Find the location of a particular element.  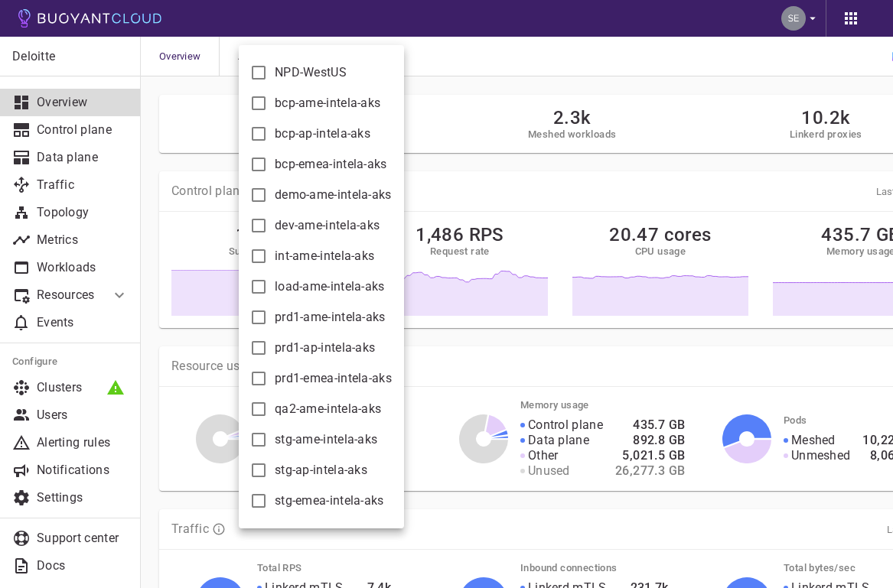

span: load-ame-intela-aks is located at coordinates (330, 287).